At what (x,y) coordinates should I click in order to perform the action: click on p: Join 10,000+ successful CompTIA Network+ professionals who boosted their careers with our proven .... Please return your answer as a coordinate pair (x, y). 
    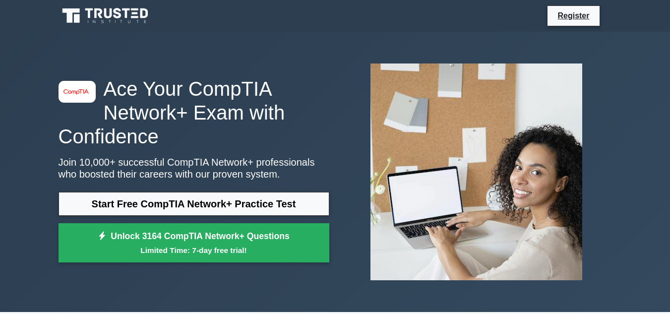
    Looking at the image, I should click on (194, 168).